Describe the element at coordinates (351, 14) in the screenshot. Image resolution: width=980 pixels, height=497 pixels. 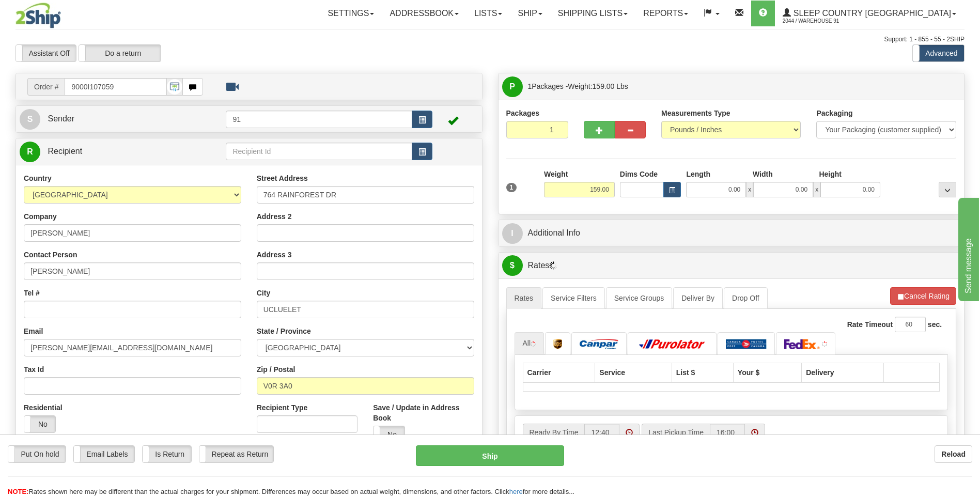
I see `a: Settings` at that location.